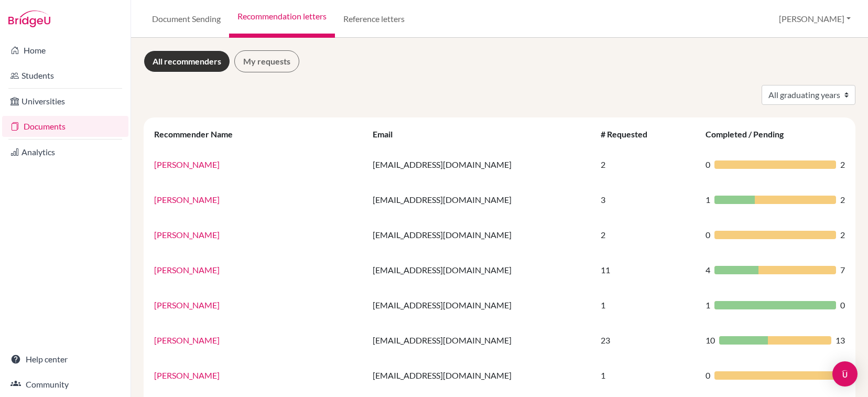  I want to click on a: Help center, so click(65, 359).